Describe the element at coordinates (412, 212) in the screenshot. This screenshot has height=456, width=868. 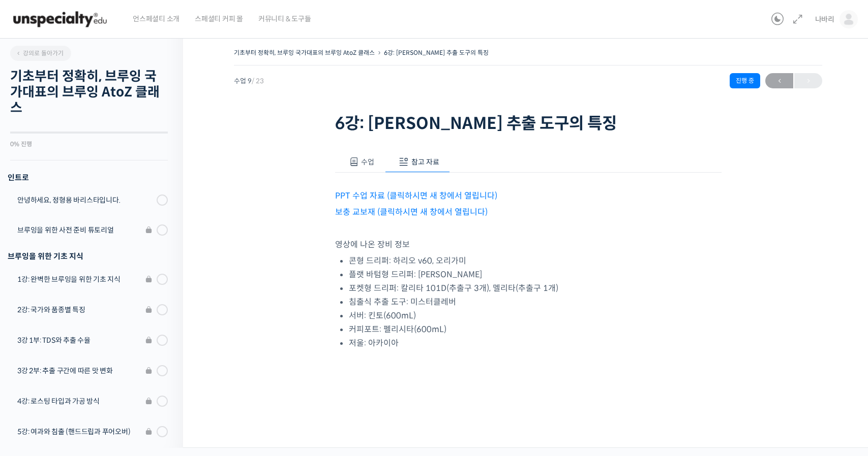
I see `a: 보충 교보재 (클릭하시면 새 창에서 열립니다)` at that location.